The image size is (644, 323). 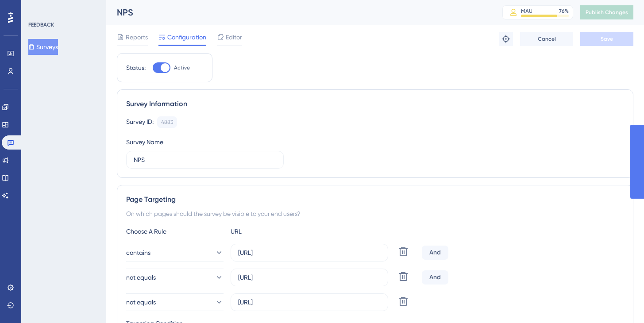 What do you see at coordinates (233, 37) in the screenshot?
I see `span: Editor` at bounding box center [233, 37].